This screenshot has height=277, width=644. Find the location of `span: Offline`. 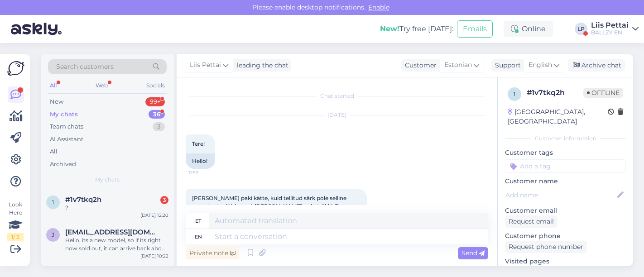

span: Offline is located at coordinates (603, 93).